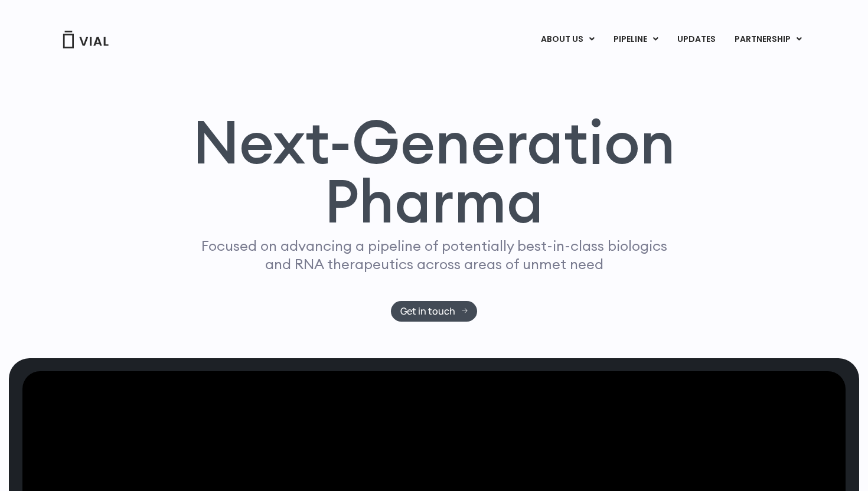  What do you see at coordinates (428, 311) in the screenshot?
I see `span: Get in touch` at bounding box center [428, 311].